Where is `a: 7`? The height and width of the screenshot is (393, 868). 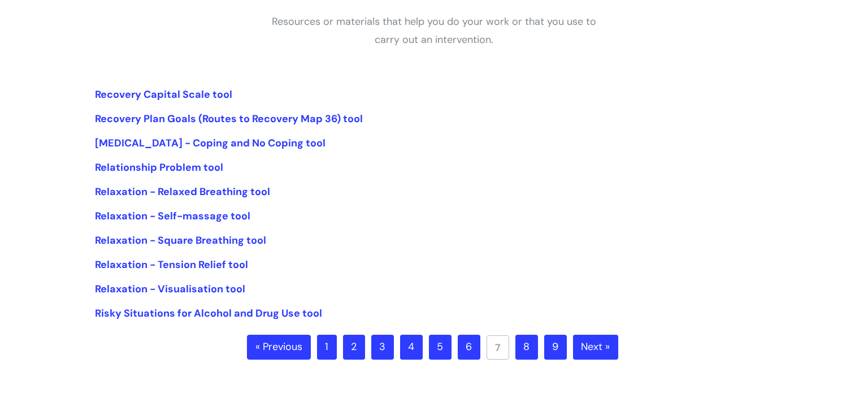
a: 7 is located at coordinates (498, 348).